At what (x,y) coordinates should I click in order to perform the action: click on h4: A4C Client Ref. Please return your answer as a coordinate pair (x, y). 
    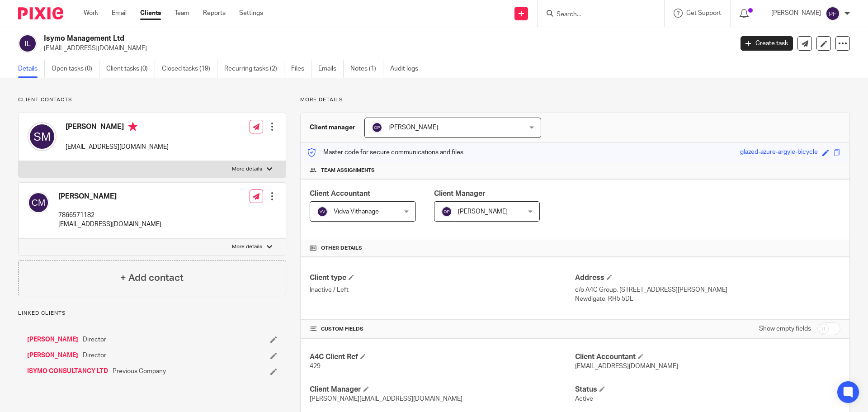
    Looking at the image, I should click on (443, 357).